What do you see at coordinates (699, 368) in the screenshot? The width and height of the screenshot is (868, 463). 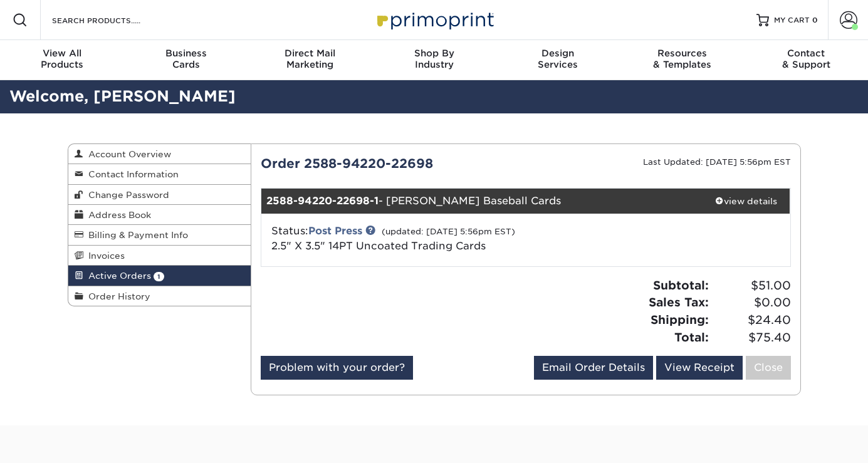 I see `a: View Receipt` at bounding box center [699, 368].